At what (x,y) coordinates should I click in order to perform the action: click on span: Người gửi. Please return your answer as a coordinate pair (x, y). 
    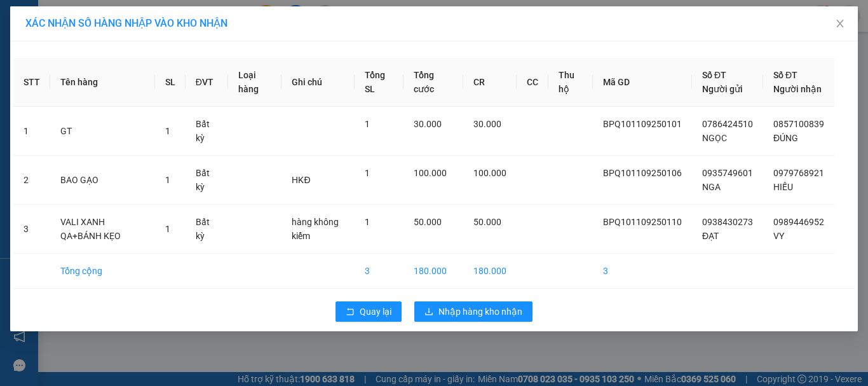
    Looking at the image, I should click on (723, 89).